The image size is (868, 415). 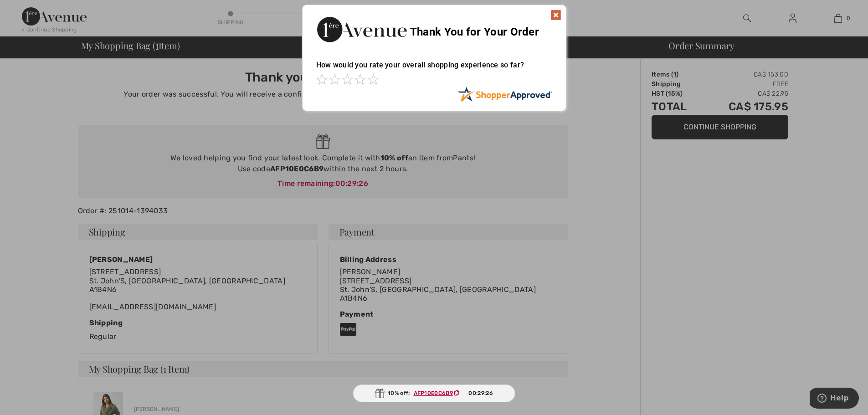 I want to click on img: Gift.svg, so click(x=379, y=393).